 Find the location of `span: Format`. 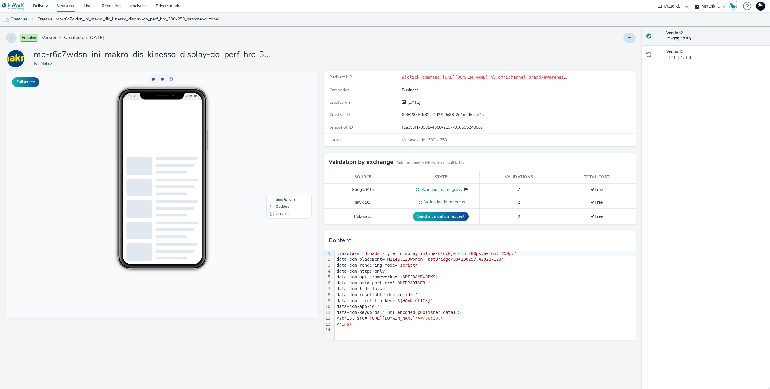

span: Format is located at coordinates (336, 140).